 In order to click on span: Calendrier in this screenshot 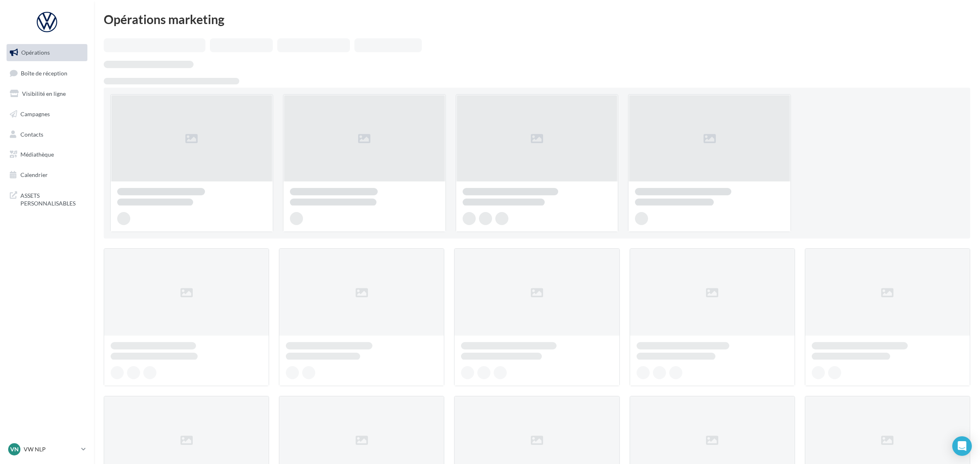, I will do `click(33, 175)`.